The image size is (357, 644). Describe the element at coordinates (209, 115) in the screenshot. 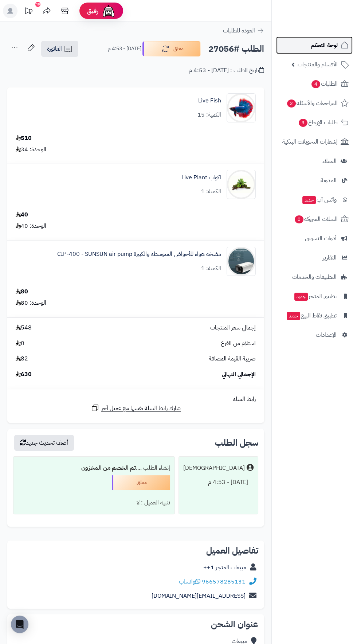

I see `div: الكمية: 15` at that location.